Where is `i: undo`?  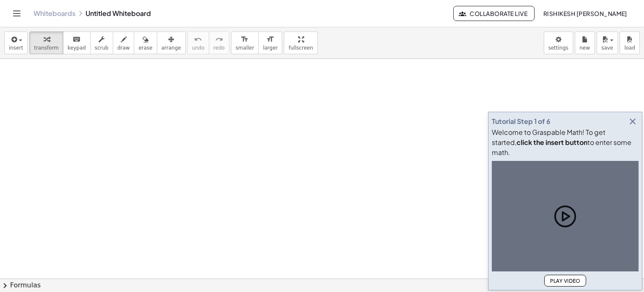 i: undo is located at coordinates (198, 40).